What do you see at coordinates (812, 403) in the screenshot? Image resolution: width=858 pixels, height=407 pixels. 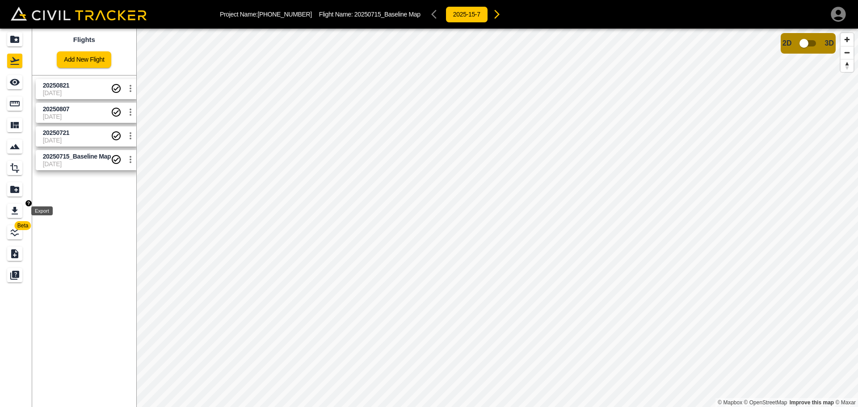 I see `a: Map feedback` at bounding box center [812, 403].